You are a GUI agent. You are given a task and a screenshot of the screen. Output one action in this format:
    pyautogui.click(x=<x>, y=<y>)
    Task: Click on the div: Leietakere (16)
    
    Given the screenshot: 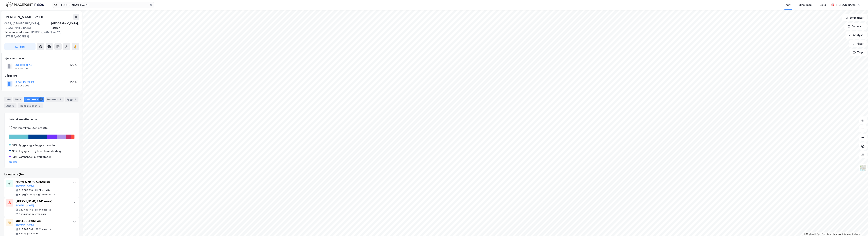 What is the action you would take?
    pyautogui.click(x=41, y=174)
    